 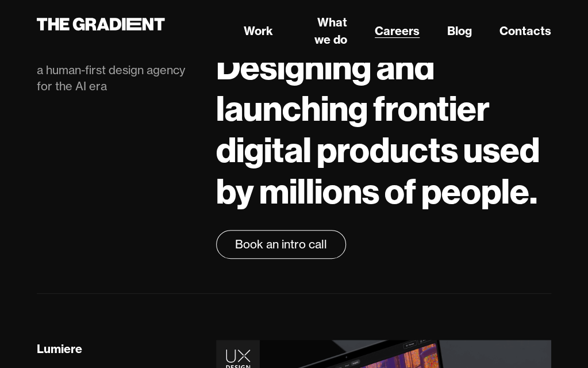 What do you see at coordinates (59, 349) in the screenshot?
I see `div: Lumiere` at bounding box center [59, 349].